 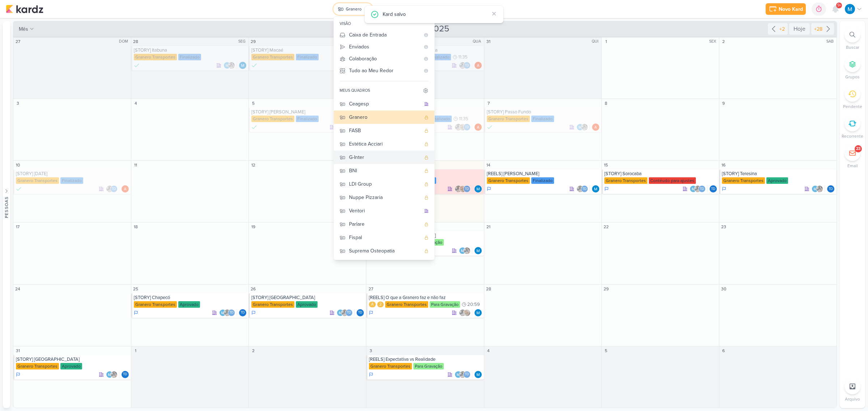 What do you see at coordinates (384, 237) in the screenshot?
I see `button: Fispal` at bounding box center [384, 237].